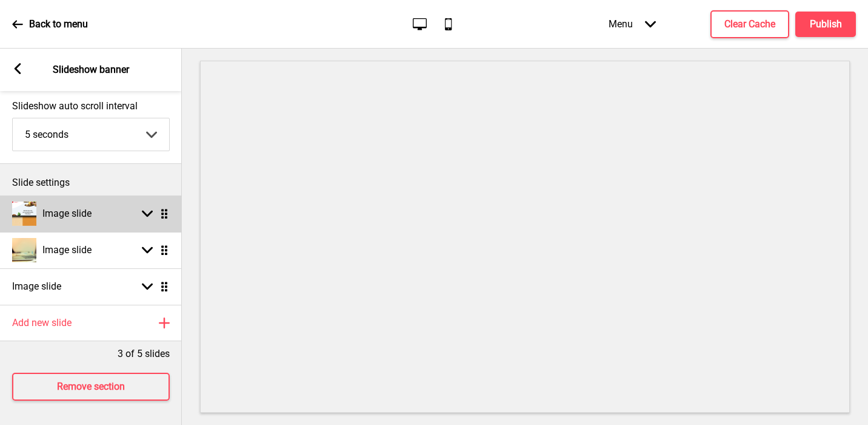  Describe the element at coordinates (632, 24) in the screenshot. I see `div: Menu` at that location.